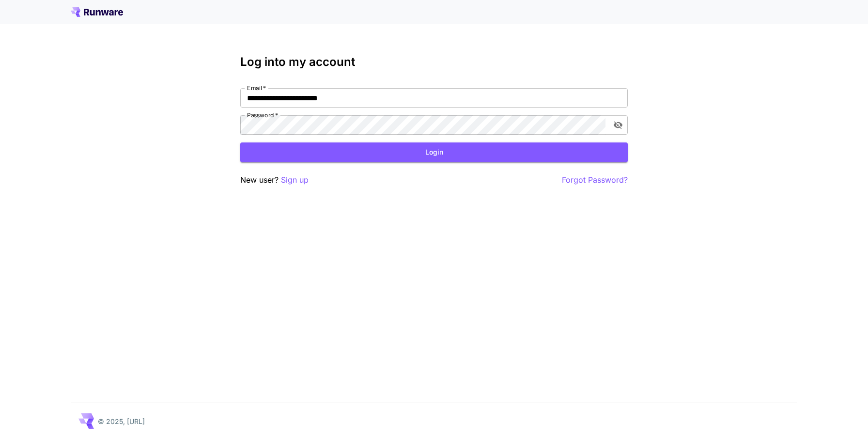 The image size is (868, 439). What do you see at coordinates (434, 152) in the screenshot?
I see `button: Login` at bounding box center [434, 152].